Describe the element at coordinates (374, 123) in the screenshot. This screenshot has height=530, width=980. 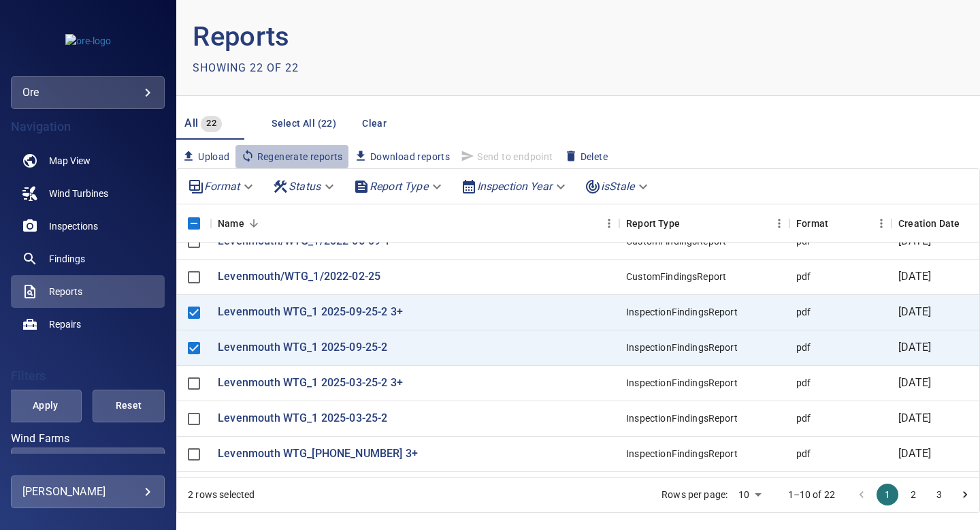
I see `button: Clear` at that location.